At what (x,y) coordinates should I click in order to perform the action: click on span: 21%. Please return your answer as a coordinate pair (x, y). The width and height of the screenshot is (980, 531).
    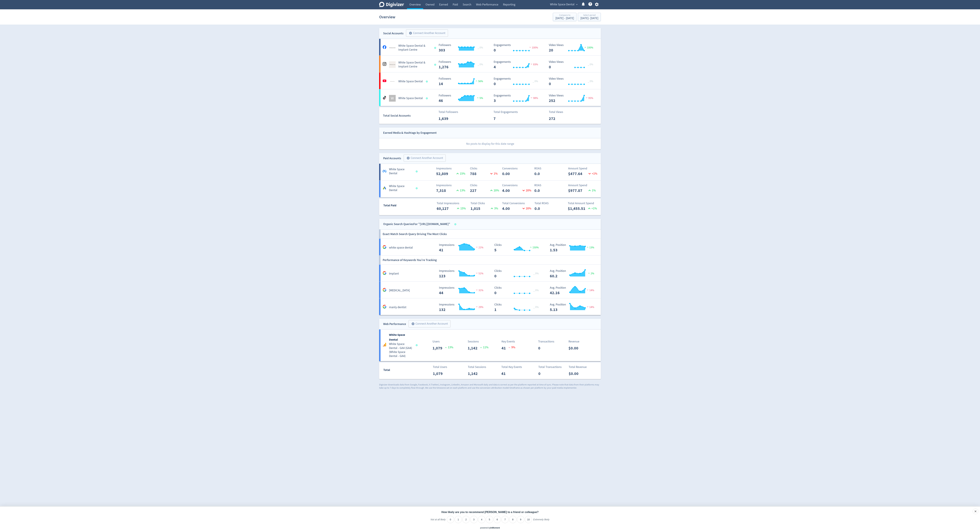
    Looking at the image, I should click on (480, 247).